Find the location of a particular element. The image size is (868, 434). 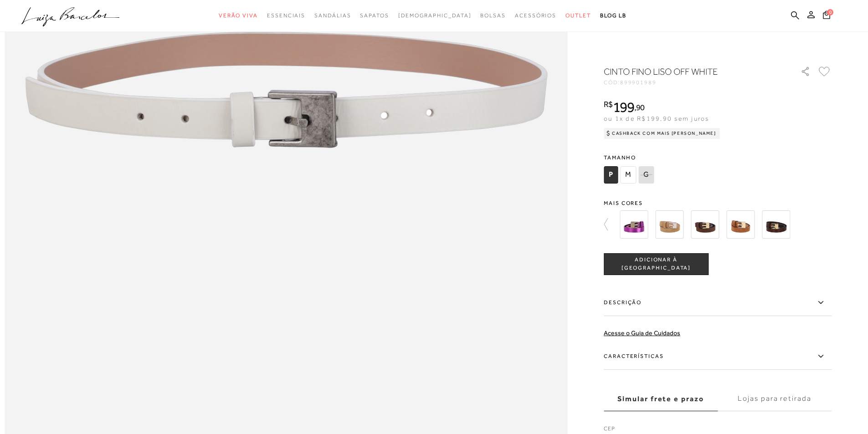

span: Outlet is located at coordinates (578, 16).